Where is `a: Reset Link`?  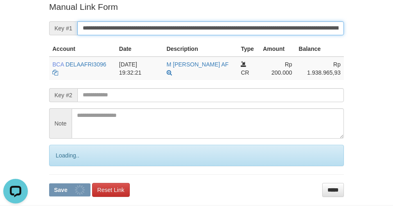
a: Reset Link is located at coordinates (111, 190).